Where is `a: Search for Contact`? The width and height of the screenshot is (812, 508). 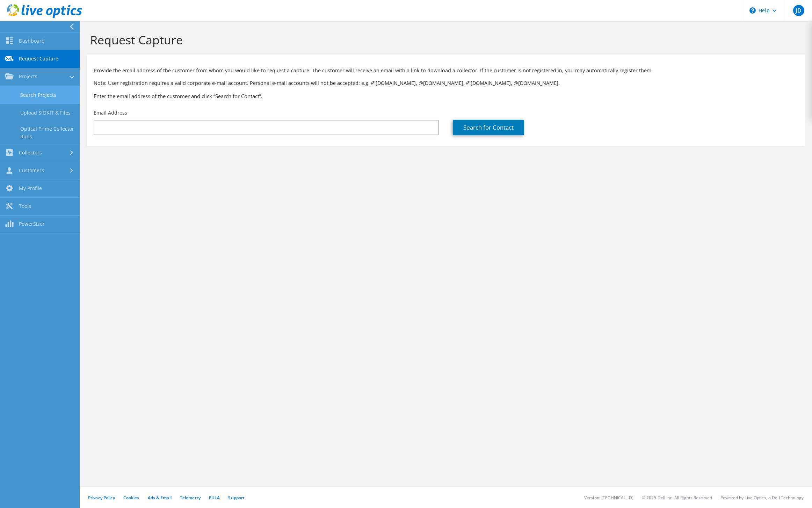
a: Search for Contact is located at coordinates (488, 128).